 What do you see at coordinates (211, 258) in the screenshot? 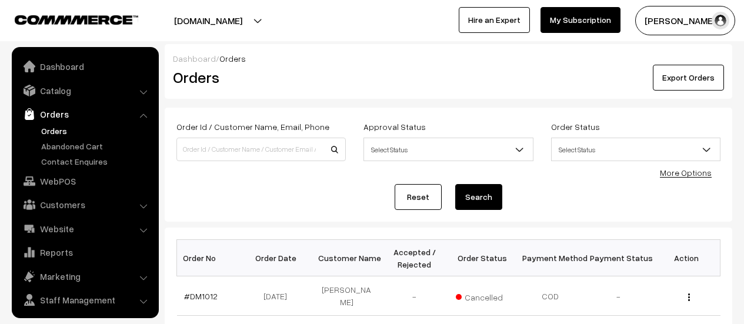
I see `th: Order No` at bounding box center [211, 258].